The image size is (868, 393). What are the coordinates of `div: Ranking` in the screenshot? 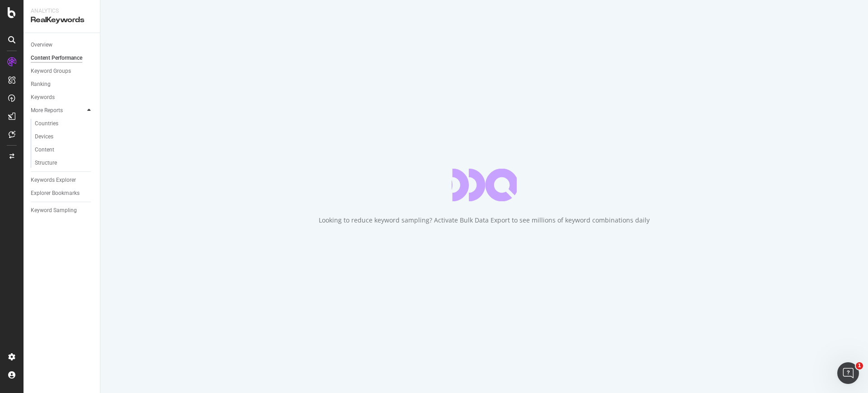 It's located at (41, 84).